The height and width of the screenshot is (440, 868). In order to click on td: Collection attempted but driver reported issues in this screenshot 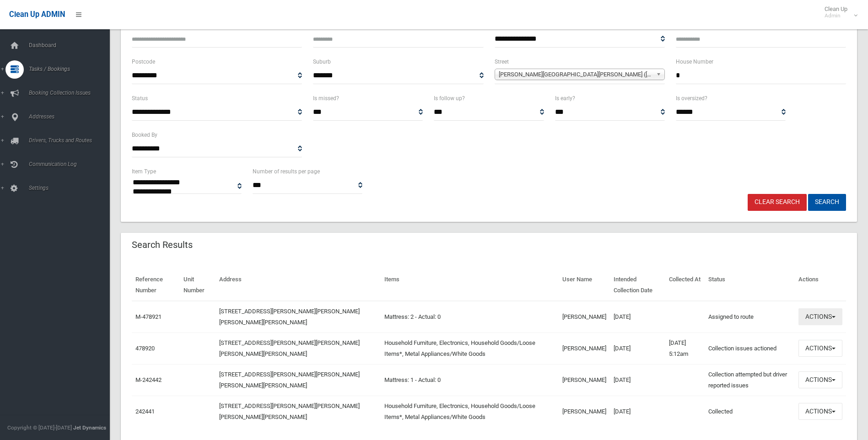, I will do `click(750, 379)`.